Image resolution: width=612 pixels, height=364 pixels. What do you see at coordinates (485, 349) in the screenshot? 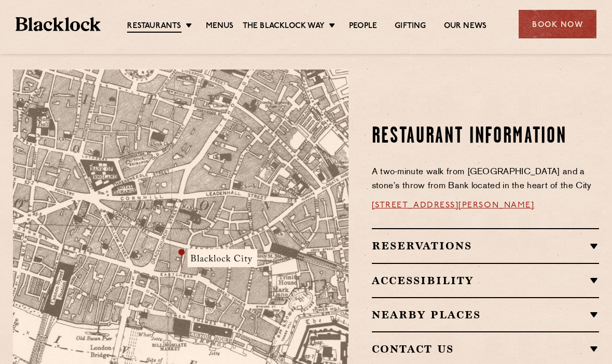
I see `h2: Contact Us` at bounding box center [485, 349].